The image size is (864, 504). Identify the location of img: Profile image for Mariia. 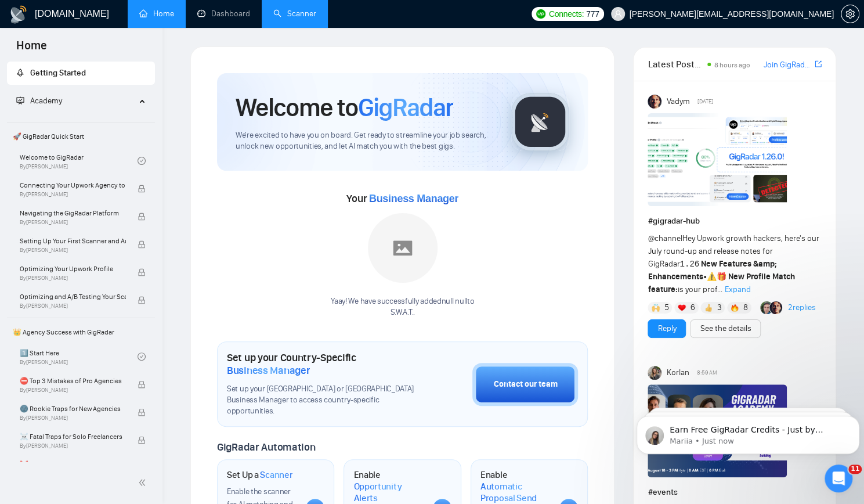
(22, 44).